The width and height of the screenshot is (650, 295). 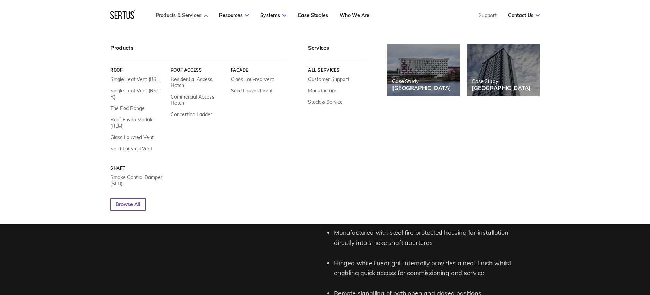 I want to click on a: Single Leaf Vent (RSL-R), so click(x=138, y=94).